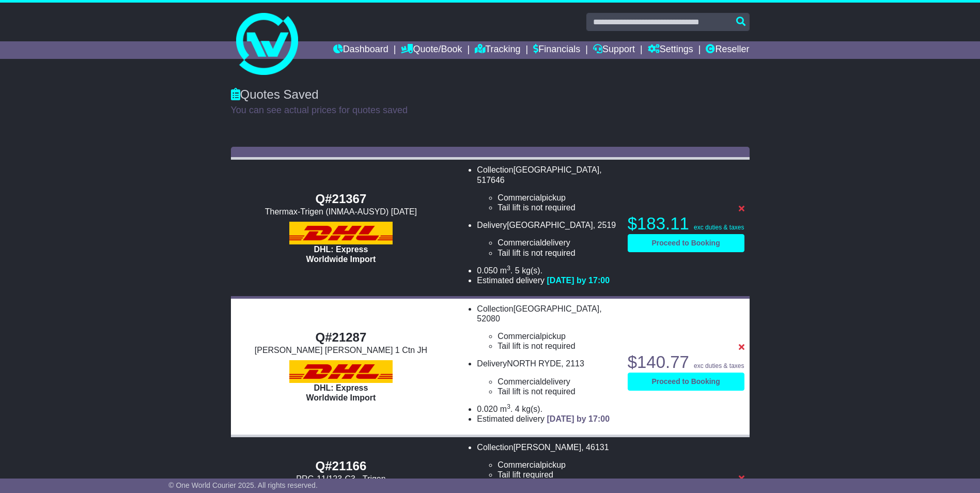 The image size is (980, 493). I want to click on span: , 2519, so click(604, 224).